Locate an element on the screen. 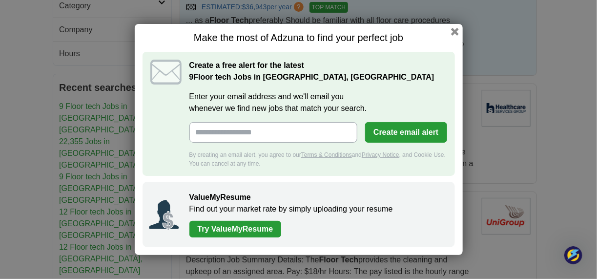 The width and height of the screenshot is (597, 279). h2: Create a free alert for the latest is located at coordinates (318, 71).